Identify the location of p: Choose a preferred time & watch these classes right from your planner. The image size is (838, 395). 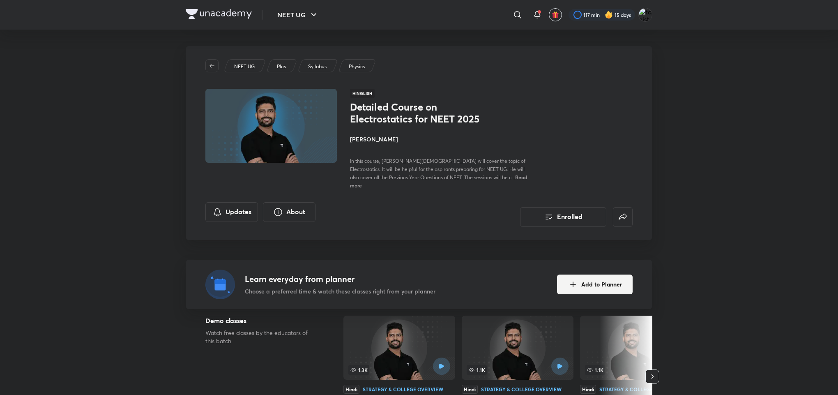
(340, 291).